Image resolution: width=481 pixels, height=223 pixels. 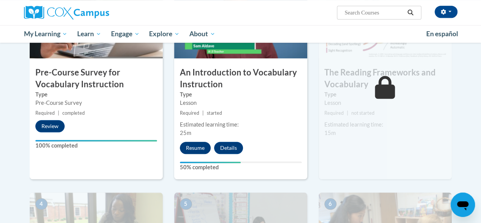 What do you see at coordinates (125, 34) in the screenshot?
I see `a: Engage` at bounding box center [125, 34].